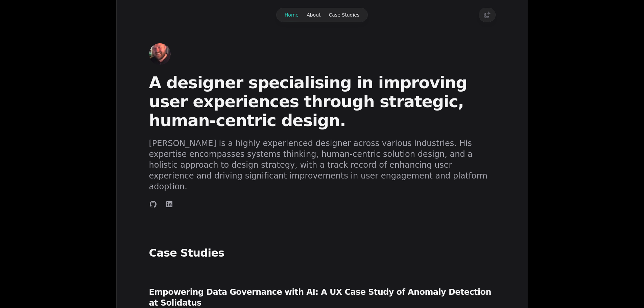 Image resolution: width=644 pixels, height=308 pixels. I want to click on a: Empowering Data Governance with AI: A UX Case Study of Anomaly Detection at Solidatus, so click(320, 297).